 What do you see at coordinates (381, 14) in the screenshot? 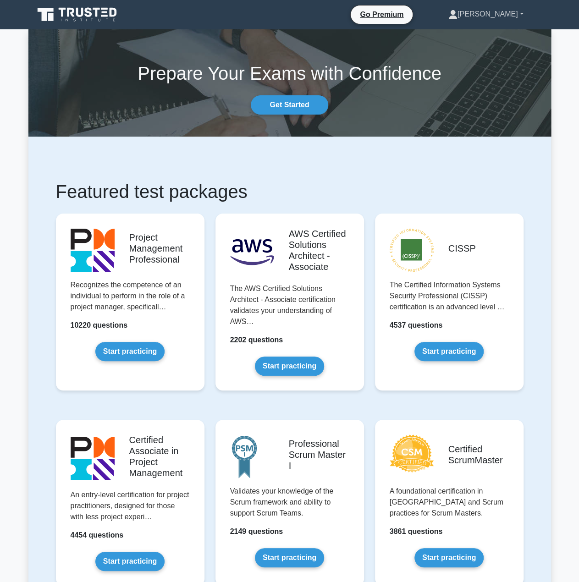
I see `a: Go Premium` at bounding box center [381, 14].